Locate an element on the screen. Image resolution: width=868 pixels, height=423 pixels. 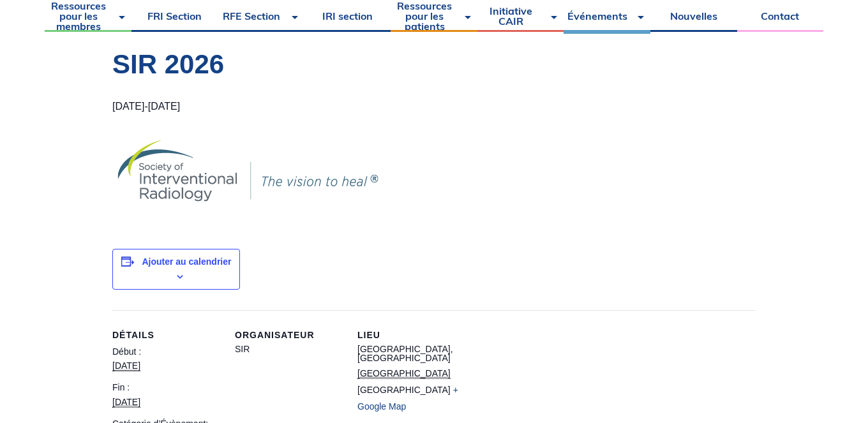
abbr: 2026-04-17 is located at coordinates (126, 402).